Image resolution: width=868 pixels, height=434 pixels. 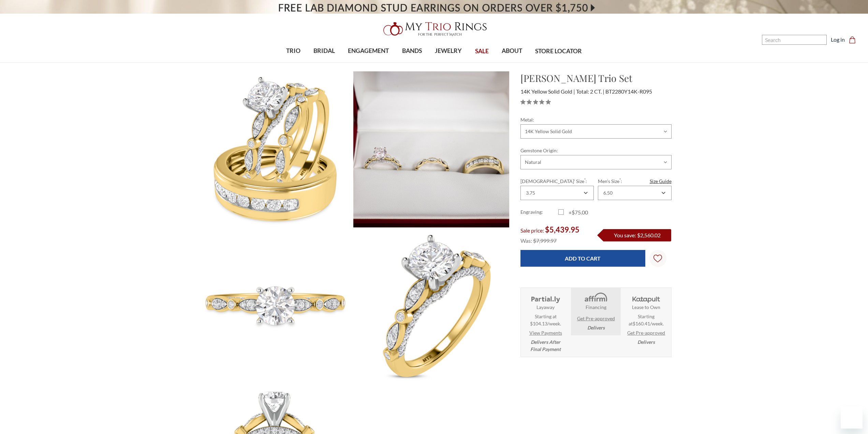 I want to click on em: Delivers After Final Payment, so click(x=545, y=345).